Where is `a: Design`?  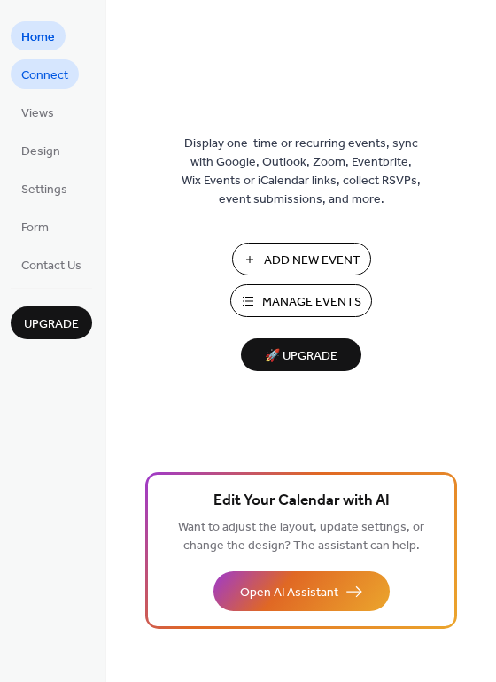
a: Design is located at coordinates (41, 150).